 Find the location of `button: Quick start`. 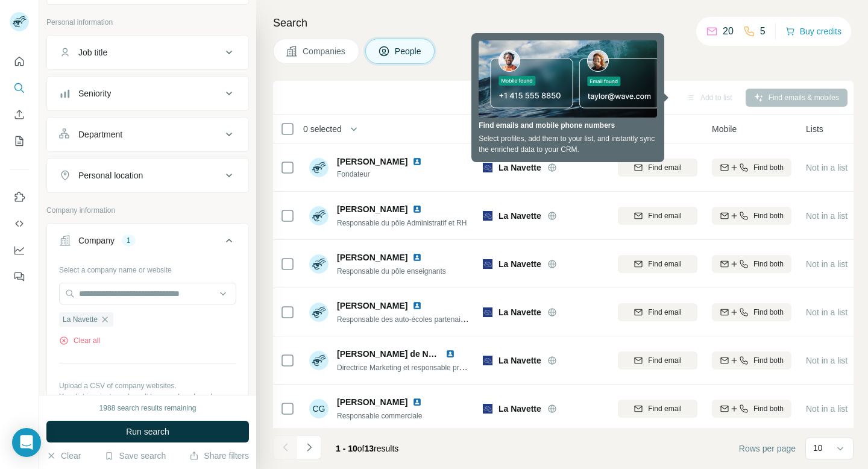

button: Quick start is located at coordinates (19, 62).